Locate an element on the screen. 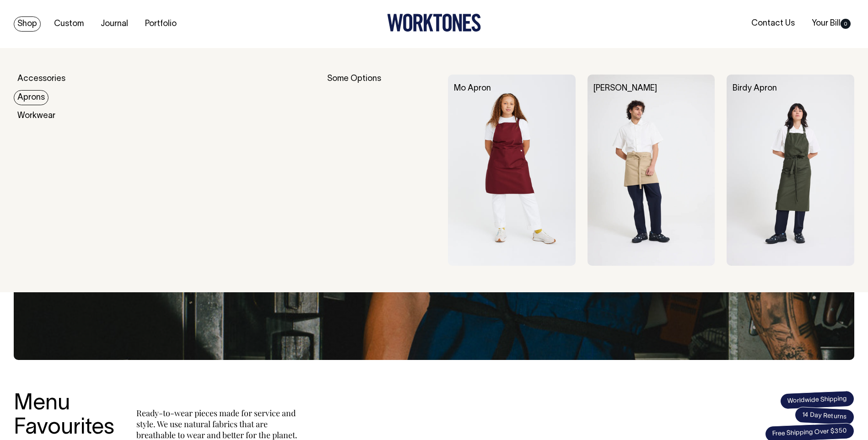  a: Mo Apron is located at coordinates (472, 88).